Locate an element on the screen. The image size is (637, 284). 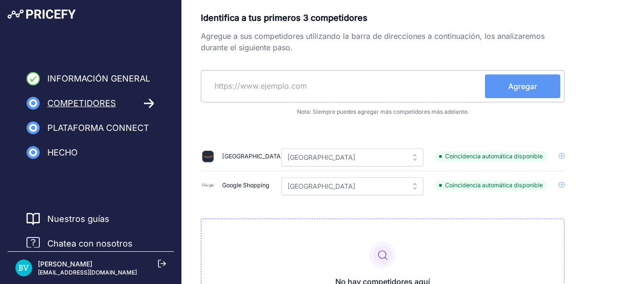
font: Competidores is located at coordinates (81, 103).